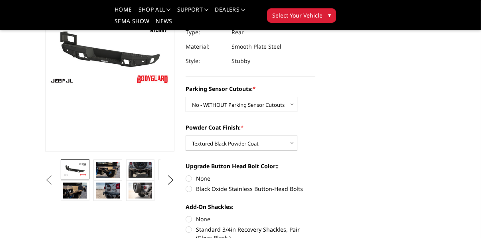 The height and width of the screenshot is (238, 481). What do you see at coordinates (250, 89) in the screenshot?
I see `label: Parking Sensor Cutouts:` at bounding box center [250, 89].